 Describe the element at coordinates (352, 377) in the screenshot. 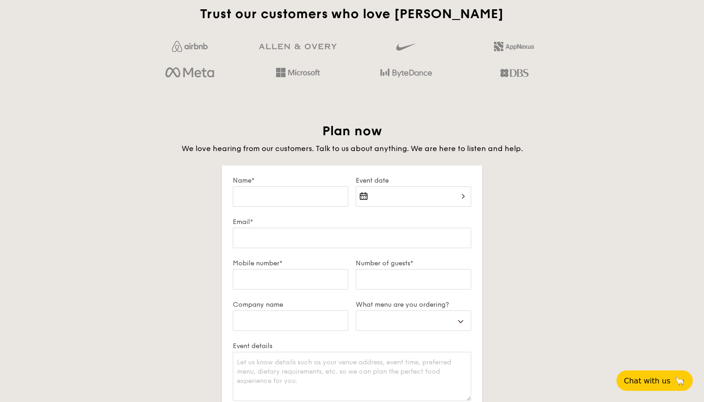

I see `textarea: Let us know details such as your venue address, event time, preferred menu, dietary requirements,...` at that location.